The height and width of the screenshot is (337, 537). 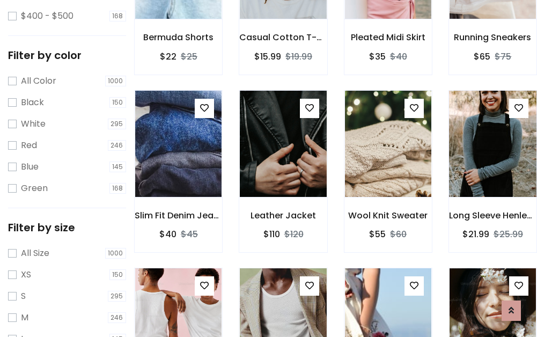 I want to click on label: Green, so click(x=34, y=188).